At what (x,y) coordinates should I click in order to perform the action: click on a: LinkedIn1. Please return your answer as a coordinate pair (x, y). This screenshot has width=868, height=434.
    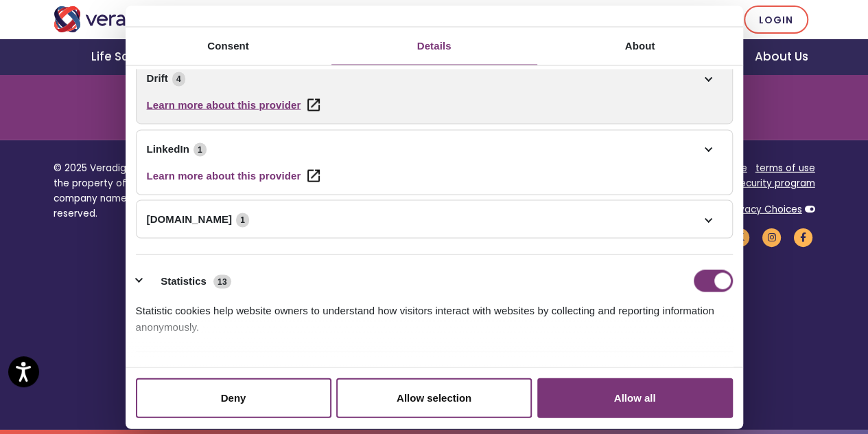
    Looking at the image, I should click on (434, 149).